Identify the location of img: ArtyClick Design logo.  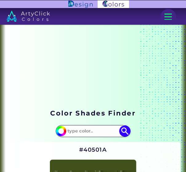
(80, 4).